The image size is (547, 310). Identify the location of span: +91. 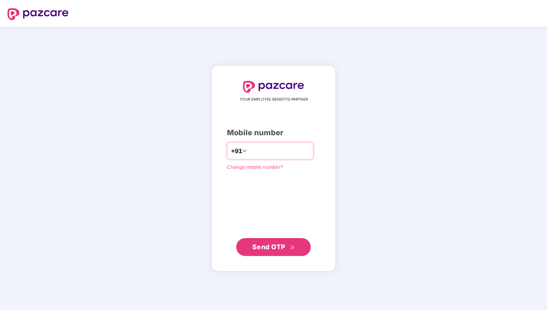
(237, 151).